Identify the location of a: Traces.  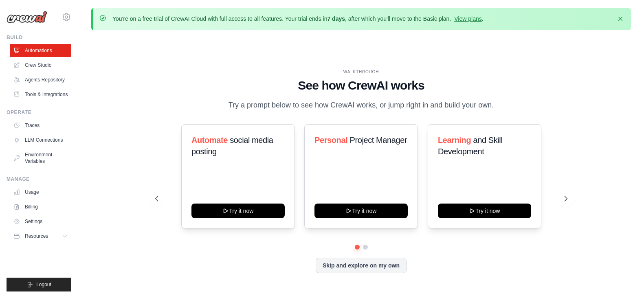
(40, 125).